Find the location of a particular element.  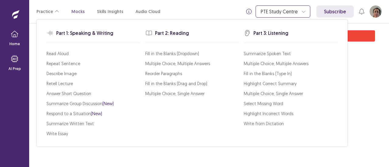

a: Respond to a Situation(New) is located at coordinates (74, 114).